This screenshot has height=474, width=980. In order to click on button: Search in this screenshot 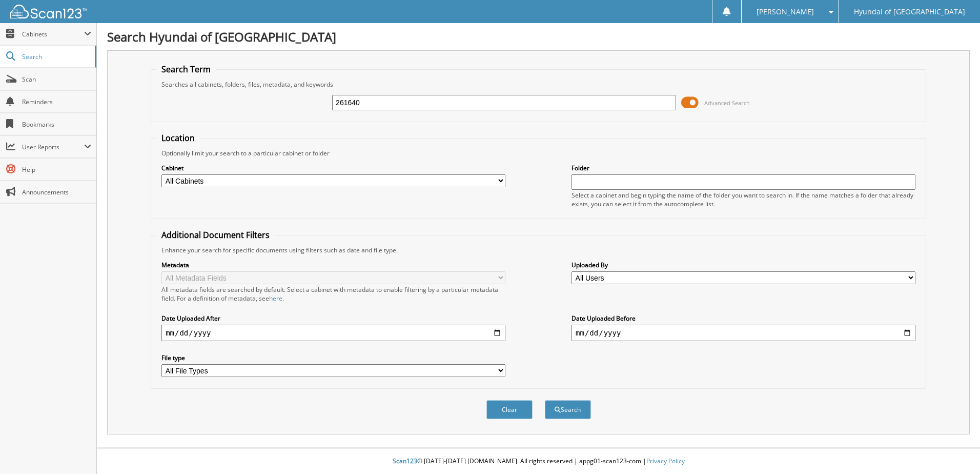, I will do `click(568, 409)`.